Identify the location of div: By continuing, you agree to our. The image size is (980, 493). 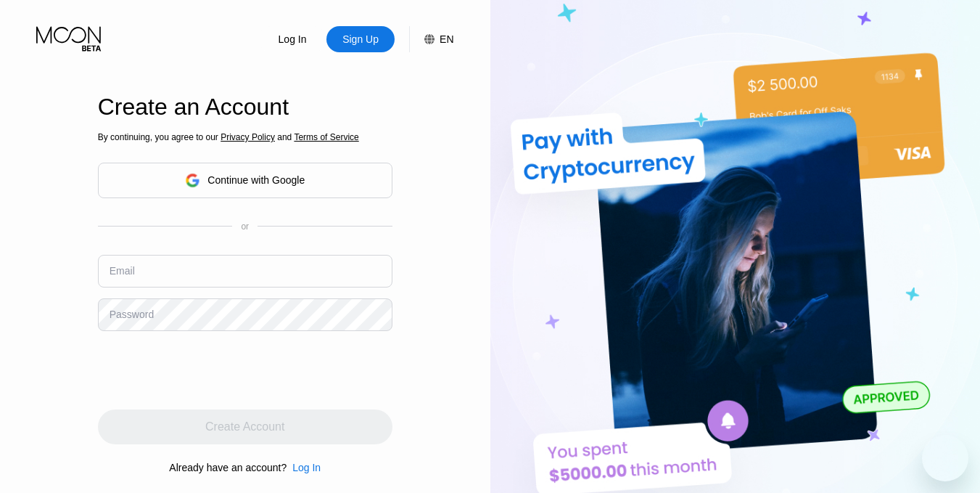
(245, 137).